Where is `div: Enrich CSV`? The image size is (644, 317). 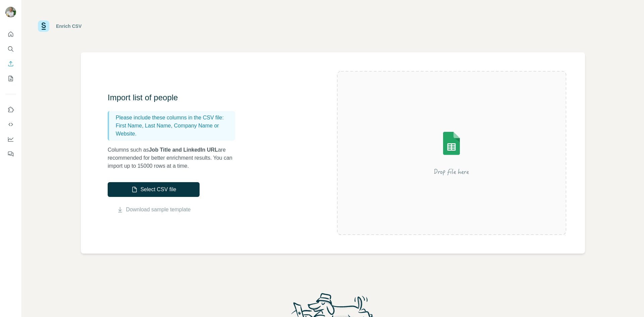 div: Enrich CSV is located at coordinates (69, 26).